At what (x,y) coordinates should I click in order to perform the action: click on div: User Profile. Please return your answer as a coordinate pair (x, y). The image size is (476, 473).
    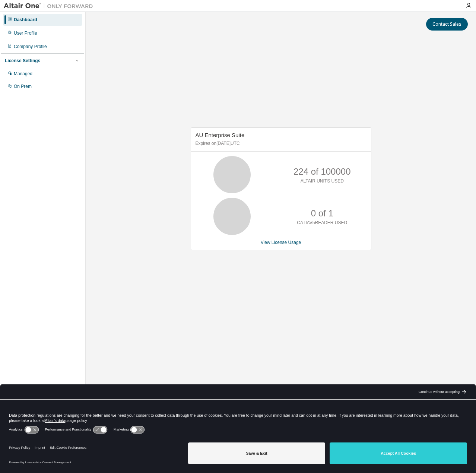
    Looking at the image, I should click on (25, 33).